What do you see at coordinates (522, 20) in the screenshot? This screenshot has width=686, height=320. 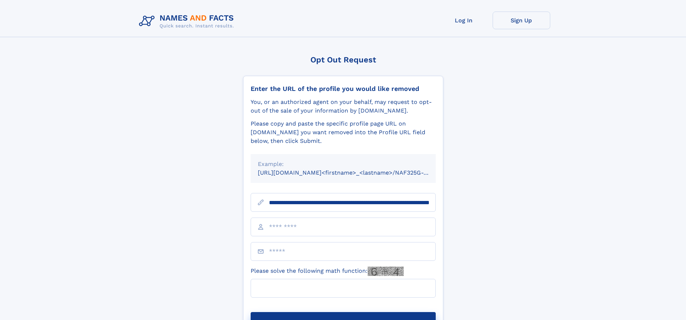 I see `a: Sign Up` at bounding box center [522, 20].